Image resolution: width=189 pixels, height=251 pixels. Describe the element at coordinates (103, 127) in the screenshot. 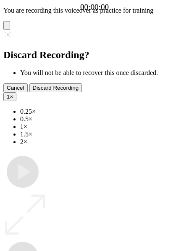

I see `li: 1×` at that location.